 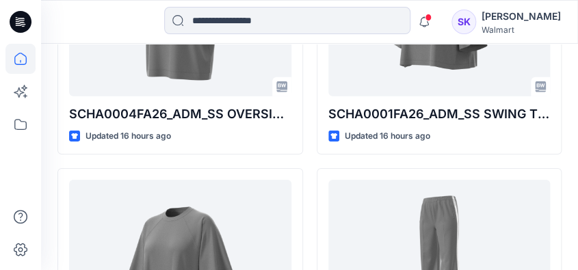 What do you see at coordinates (180, 114) in the screenshot?
I see `p: SCHA0004FA26_ADM_SS OVERSIZED TEE_190GSM` at bounding box center [180, 114].